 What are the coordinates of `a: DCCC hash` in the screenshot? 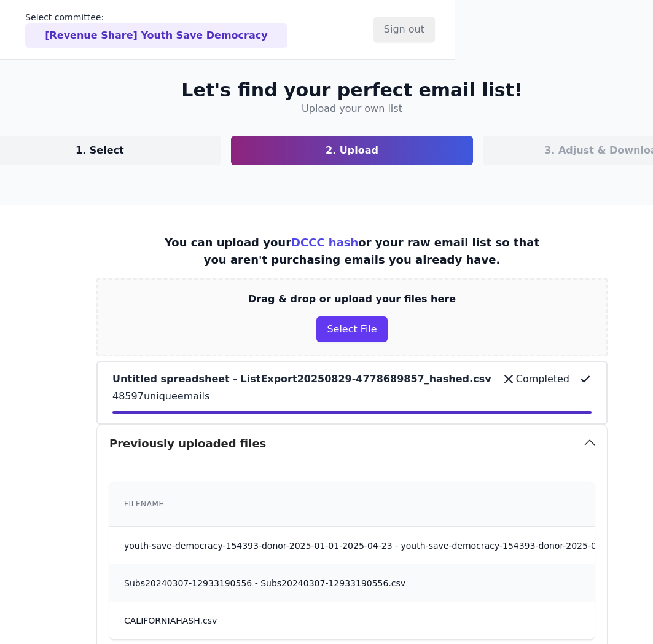 It's located at (324, 242).